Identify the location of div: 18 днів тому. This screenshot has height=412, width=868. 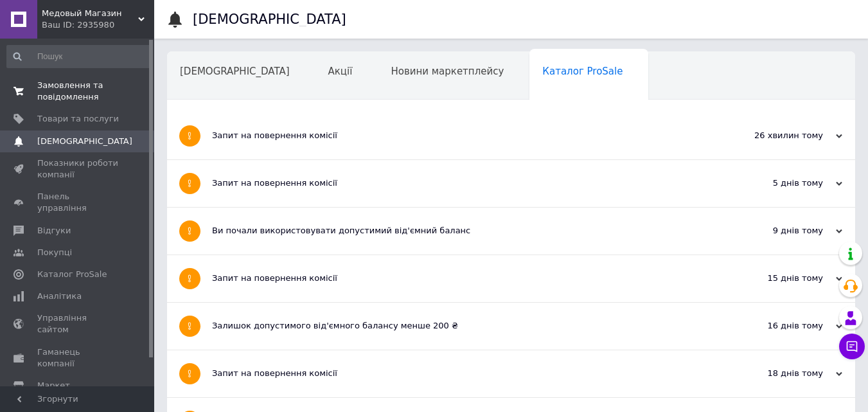
(778, 373).